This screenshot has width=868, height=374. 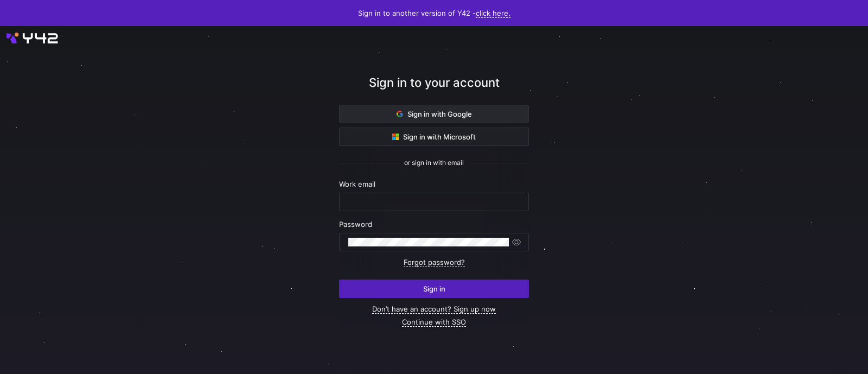 What do you see at coordinates (434, 114) in the screenshot?
I see `button: Sign in with Google` at bounding box center [434, 114].